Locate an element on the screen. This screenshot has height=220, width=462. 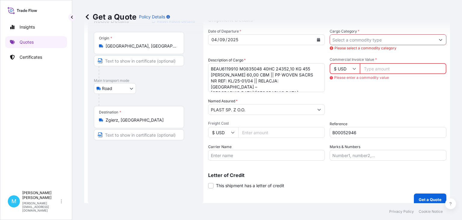
p: Policy Details is located at coordinates (152, 17).